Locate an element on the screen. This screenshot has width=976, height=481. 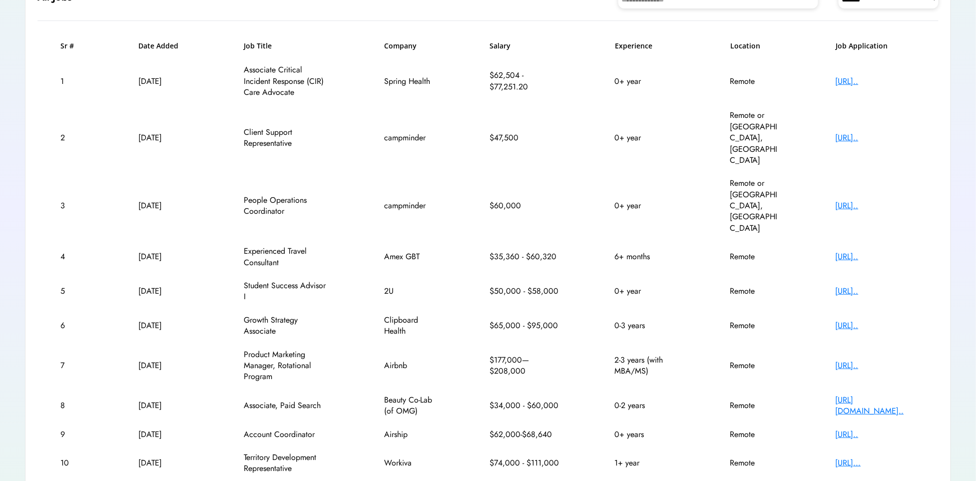
div: $35,360 - $60,320 is located at coordinates (525, 257).